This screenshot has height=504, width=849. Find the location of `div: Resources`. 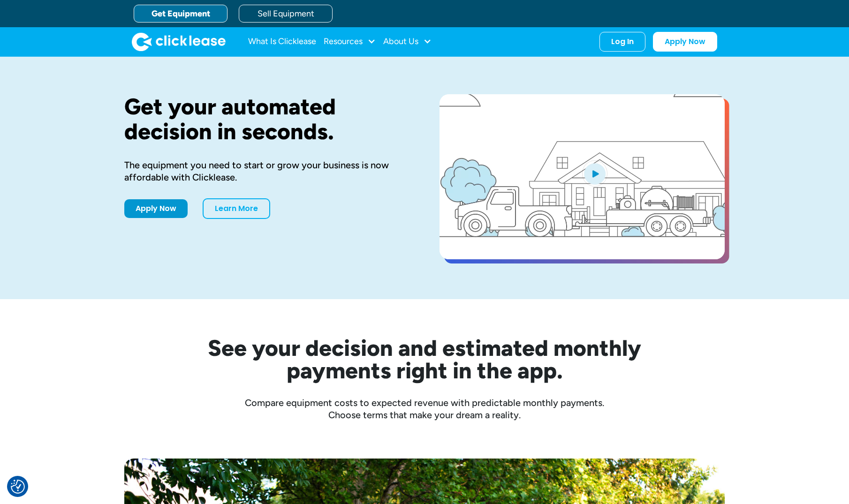

div: Resources is located at coordinates (349, 41).